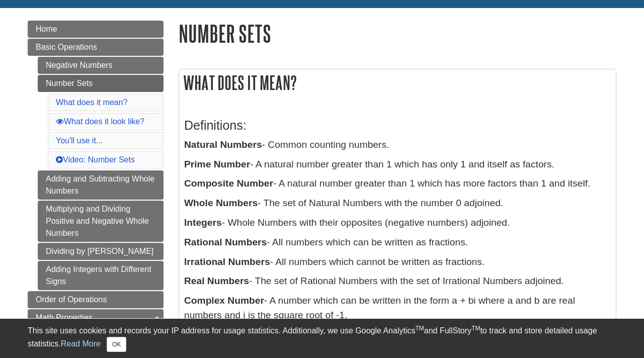  What do you see at coordinates (46, 28) in the screenshot?
I see `span: Home` at bounding box center [46, 28].